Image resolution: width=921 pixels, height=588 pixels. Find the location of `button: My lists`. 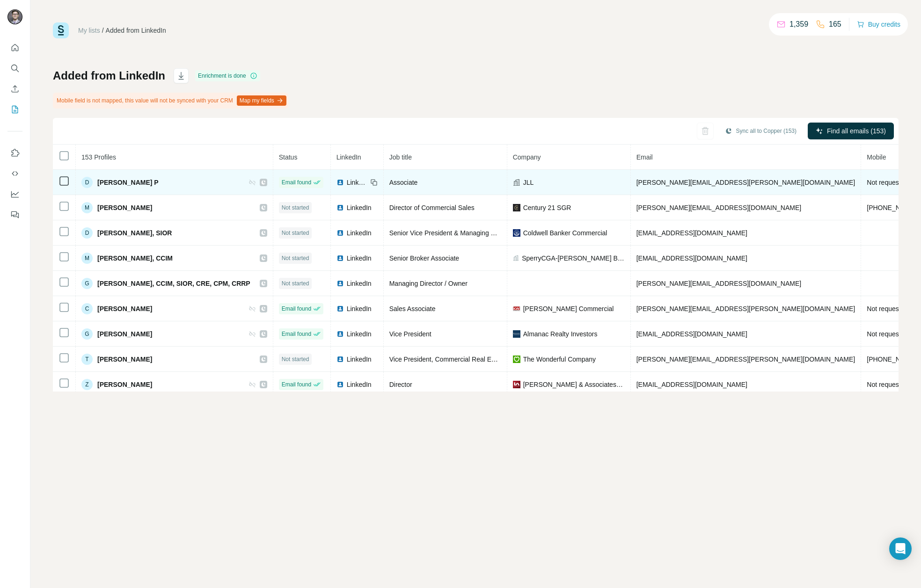

button: My lists is located at coordinates (15, 110).